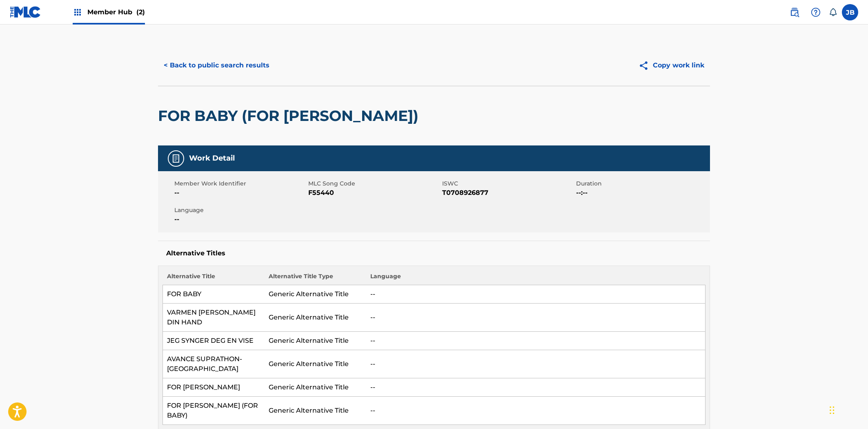  What do you see at coordinates (832, 410) in the screenshot?
I see `div: Drag` at bounding box center [832, 410].